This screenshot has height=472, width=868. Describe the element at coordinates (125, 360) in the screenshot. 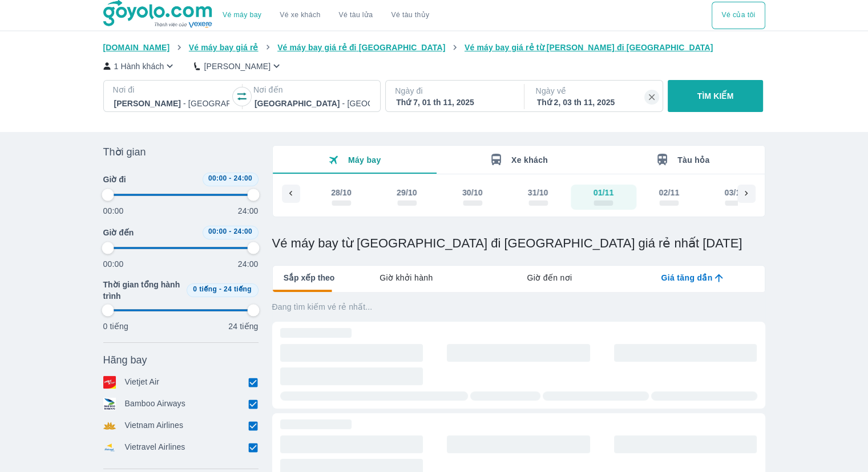

I see `span: Hãng bay` at that location.